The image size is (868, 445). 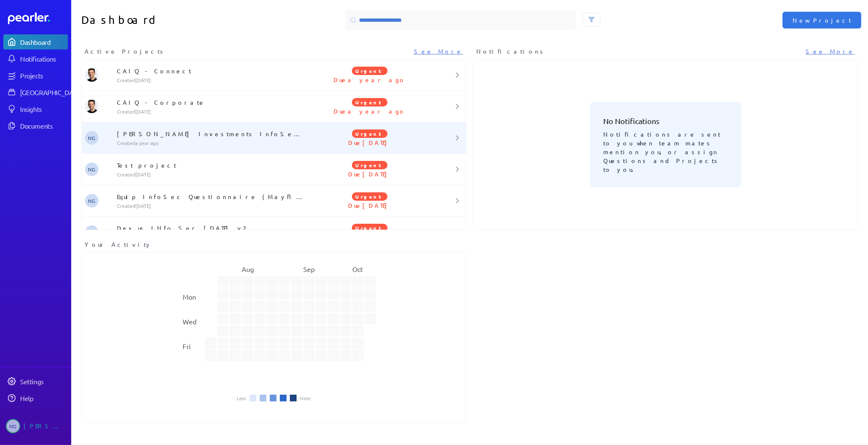 I want to click on p: Notifications are sent to you when team mates mention you, or assign Questions and Projects to you., so click(x=665, y=150).